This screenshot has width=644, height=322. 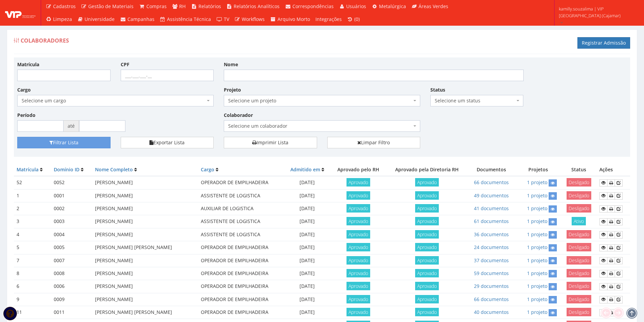 I want to click on a: Assistência Técnica, so click(x=185, y=19).